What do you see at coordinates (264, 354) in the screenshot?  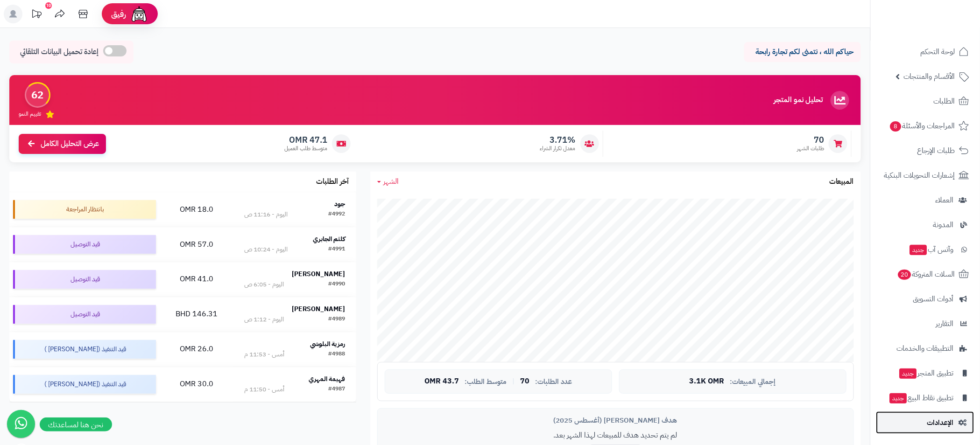 I see `div: أمس - 11:53 م` at bounding box center [264, 354].